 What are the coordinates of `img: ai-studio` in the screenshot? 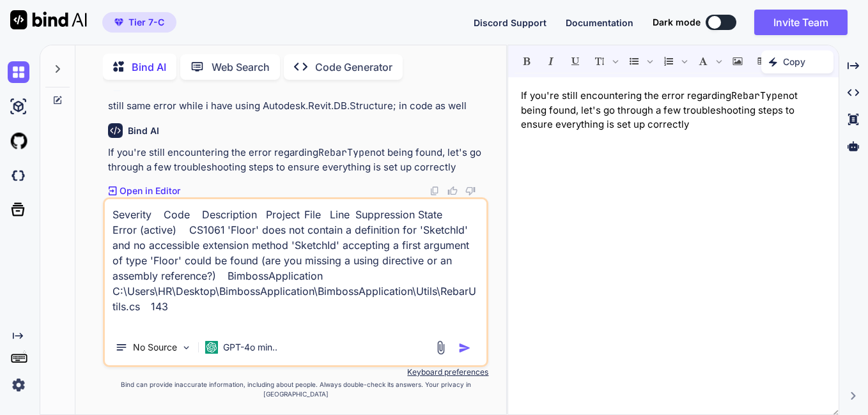 It's located at (19, 106).